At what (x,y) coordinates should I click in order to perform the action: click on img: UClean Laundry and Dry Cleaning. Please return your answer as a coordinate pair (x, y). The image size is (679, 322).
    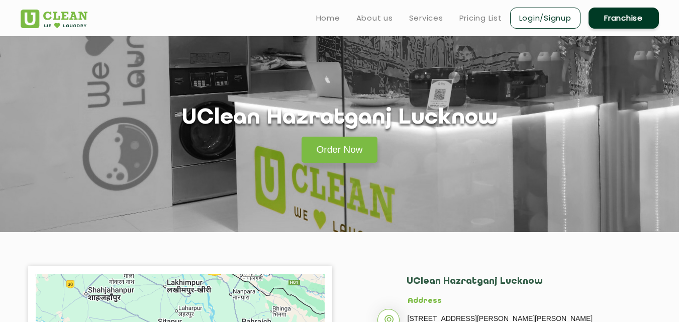
    Looking at the image, I should click on (54, 19).